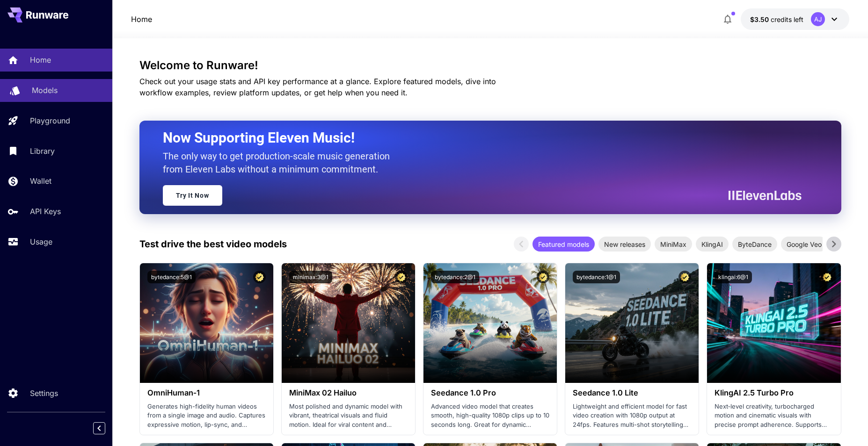  I want to click on h2: Now Supporting Eleven Music!, so click(478, 138).